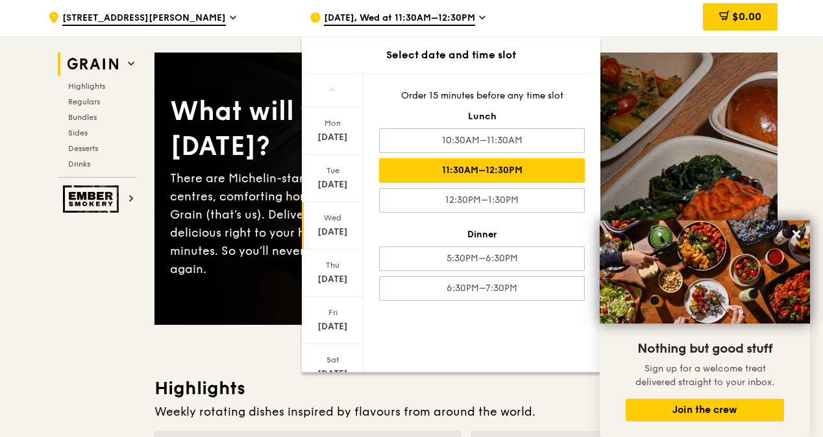  What do you see at coordinates (86, 86) in the screenshot?
I see `span: Highlights` at bounding box center [86, 86].